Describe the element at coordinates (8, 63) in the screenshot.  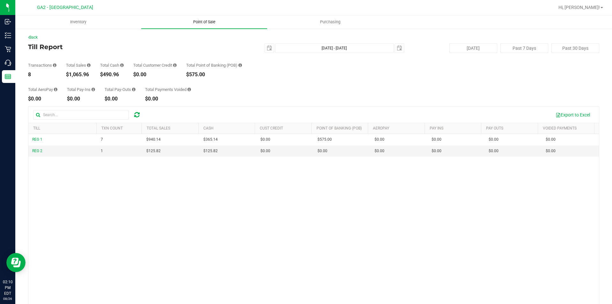
I see `inline-svg: Call Center` at that location.